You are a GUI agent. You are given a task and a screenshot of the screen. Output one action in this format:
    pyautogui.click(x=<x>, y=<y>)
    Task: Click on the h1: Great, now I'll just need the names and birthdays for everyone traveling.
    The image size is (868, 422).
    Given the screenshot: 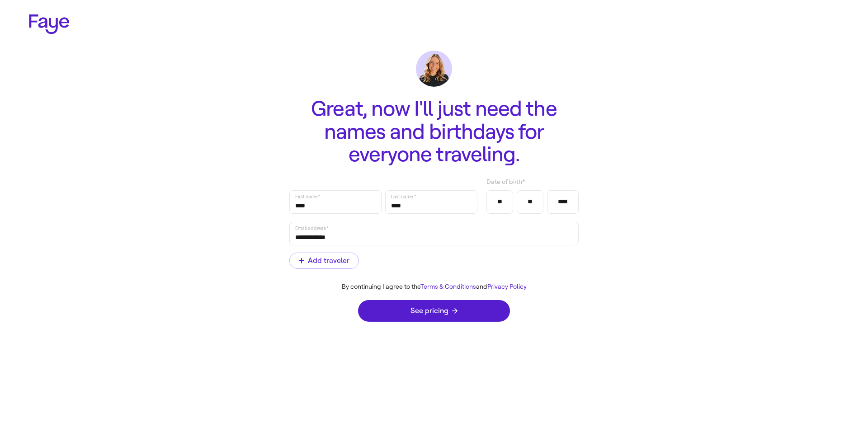 What is the action you would take?
    pyautogui.click(x=434, y=132)
    